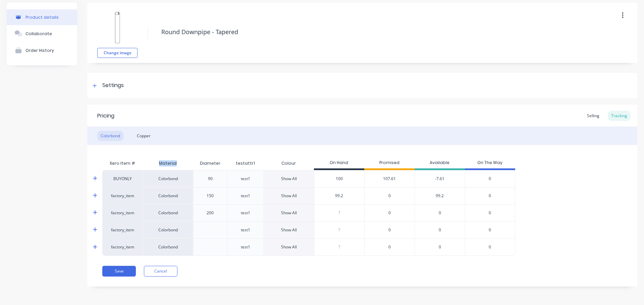 The image size is (644, 305). Describe the element at coordinates (119, 272) in the screenshot. I see `button: Save` at that location.